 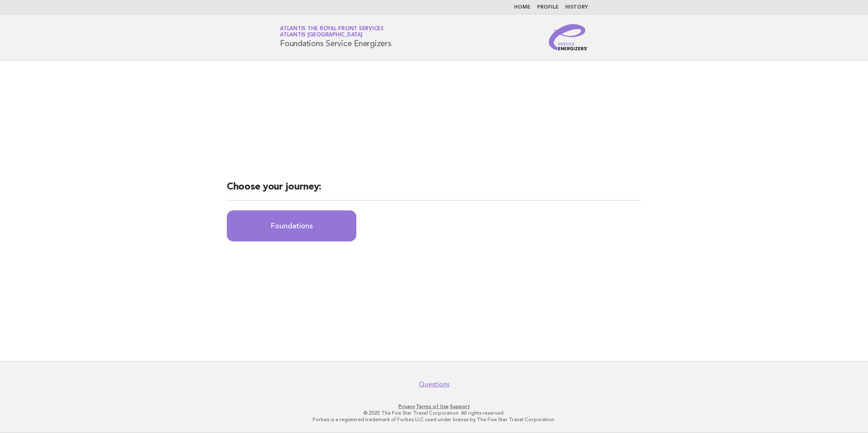 I want to click on a: Questions, so click(x=434, y=384).